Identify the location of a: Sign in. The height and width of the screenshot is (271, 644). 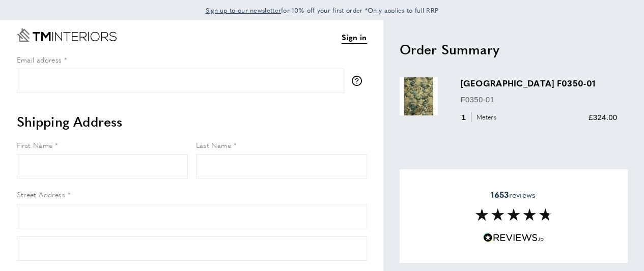
(353, 37).